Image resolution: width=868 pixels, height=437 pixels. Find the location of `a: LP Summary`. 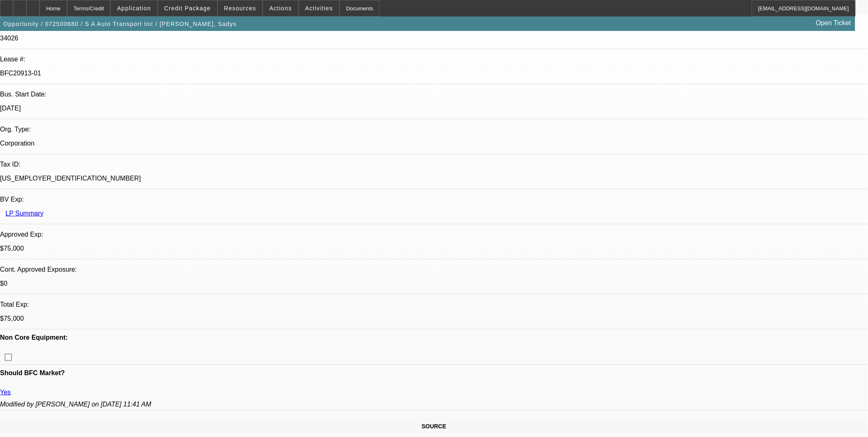

a: LP Summary is located at coordinates (24, 213).